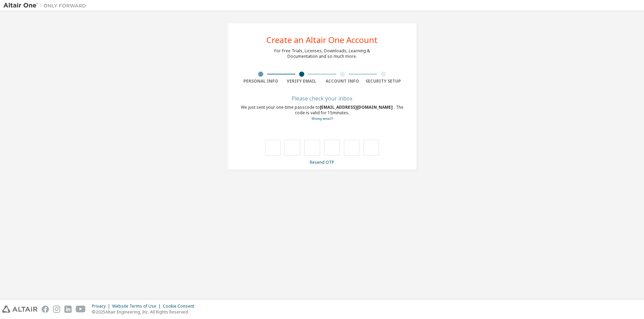 This screenshot has width=644, height=319. I want to click on img: instagram.svg, so click(56, 309).